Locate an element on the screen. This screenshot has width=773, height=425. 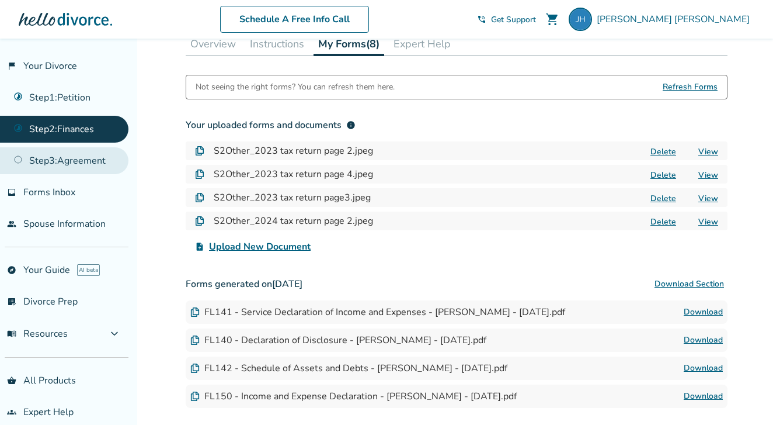
h4: S2Other_2023 tax return page3.jpeg is located at coordinates (292, 197).